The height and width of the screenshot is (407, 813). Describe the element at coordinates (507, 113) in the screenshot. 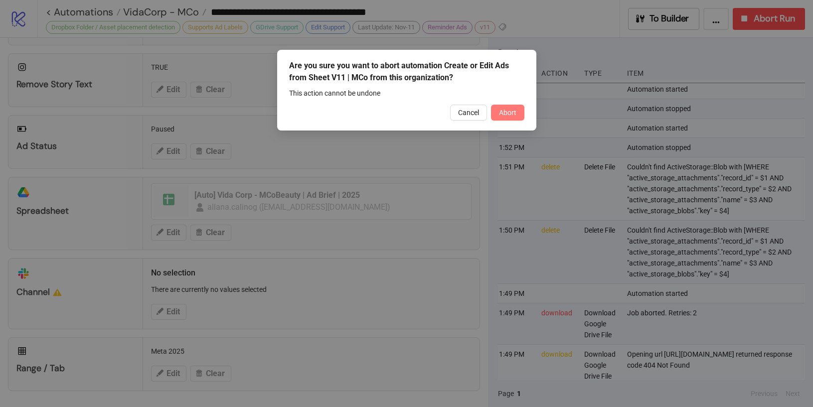

I see `span: Abort` at that location.